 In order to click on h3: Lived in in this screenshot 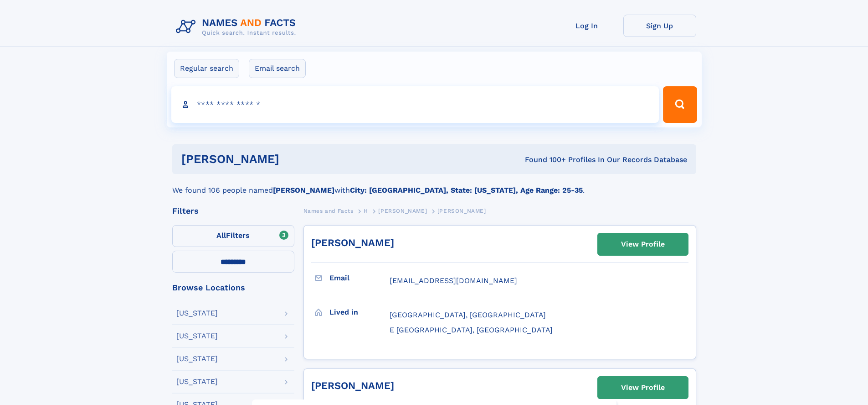, I will do `click(360, 312)`.